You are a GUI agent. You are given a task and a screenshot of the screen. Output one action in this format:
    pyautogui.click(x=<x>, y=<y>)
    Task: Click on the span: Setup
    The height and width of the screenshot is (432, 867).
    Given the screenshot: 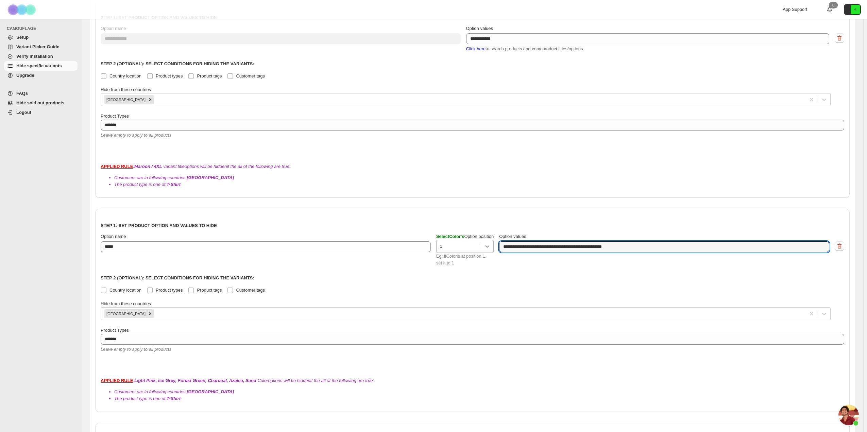 What is the action you would take?
    pyautogui.click(x=22, y=37)
    